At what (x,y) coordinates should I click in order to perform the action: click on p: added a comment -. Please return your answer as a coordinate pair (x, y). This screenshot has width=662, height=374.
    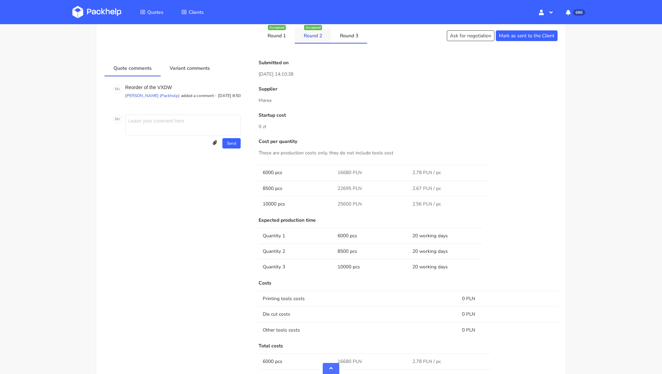
    Looking at the image, I should click on (199, 96).